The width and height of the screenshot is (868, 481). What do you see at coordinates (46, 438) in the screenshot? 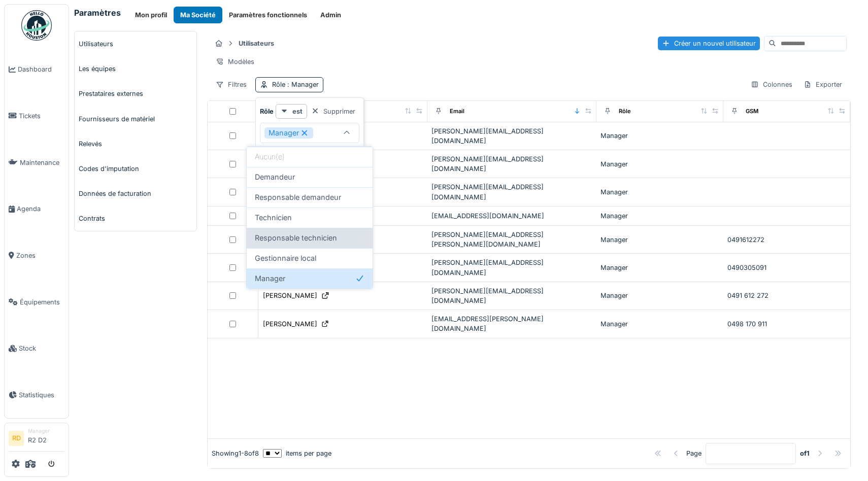
I see `li: R2 D2` at bounding box center [46, 438].